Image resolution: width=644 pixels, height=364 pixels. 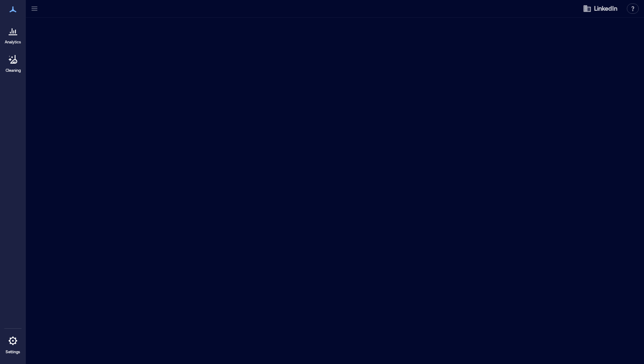 I want to click on button: LinkedIn, so click(x=600, y=8).